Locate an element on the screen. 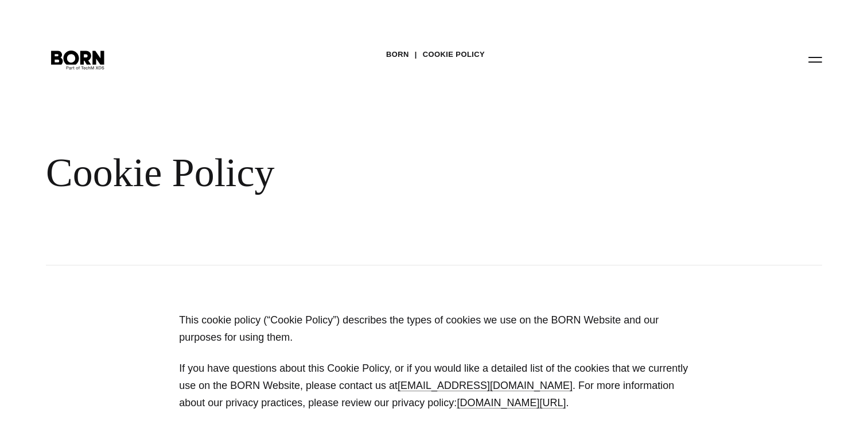 The image size is (868, 424). p: If you have questions about this Cookie Policy, or if you would like a detailed list of the cooki... is located at coordinates (434, 386).